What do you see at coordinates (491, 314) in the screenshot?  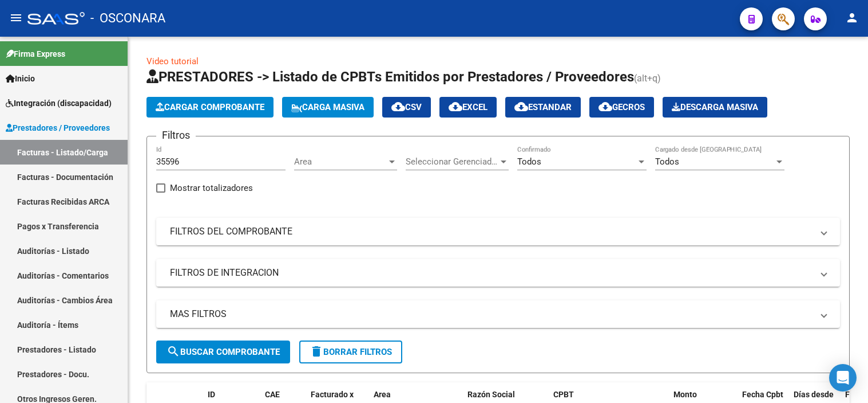 I see `mat-panel-title: MAS FILTROS` at bounding box center [491, 314].